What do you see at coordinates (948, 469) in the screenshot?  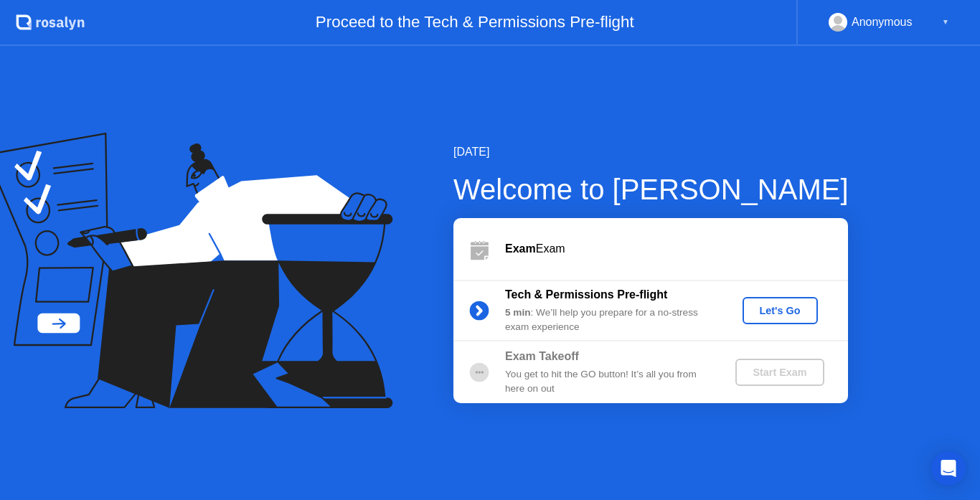 I see `div: Open Intercom Messenger` at bounding box center [948, 469].